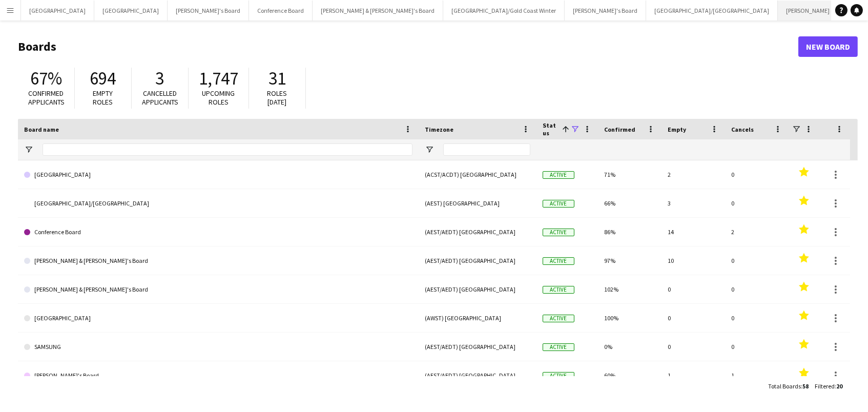 The width and height of the screenshot is (868, 412). Describe the element at coordinates (839, 386) in the screenshot. I see `span: 20` at that location.